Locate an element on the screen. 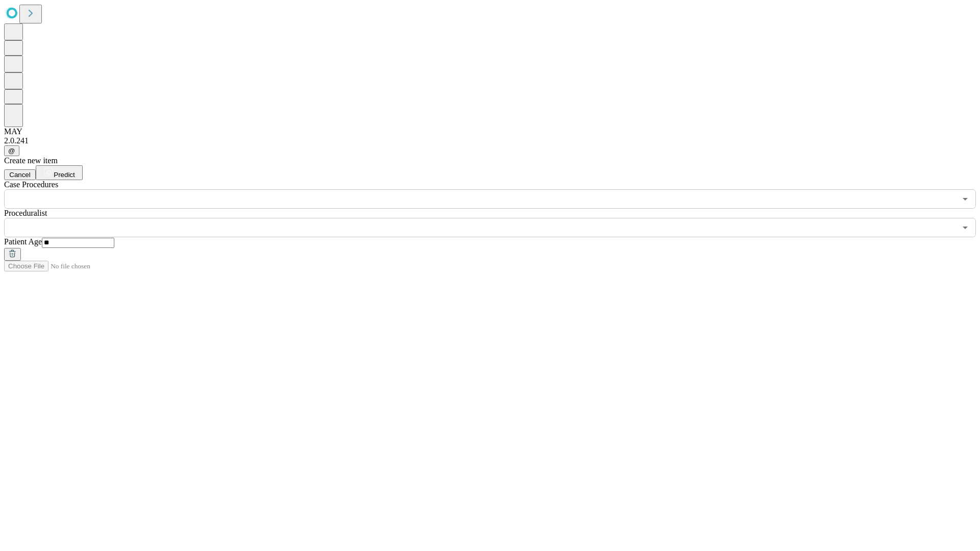 Image resolution: width=980 pixels, height=551 pixels. button: Cancel is located at coordinates (20, 174).